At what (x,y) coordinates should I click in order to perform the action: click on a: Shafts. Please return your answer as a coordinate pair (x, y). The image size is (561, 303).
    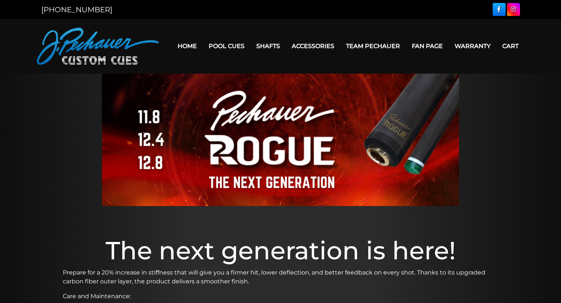
    Looking at the image, I should click on (268, 46).